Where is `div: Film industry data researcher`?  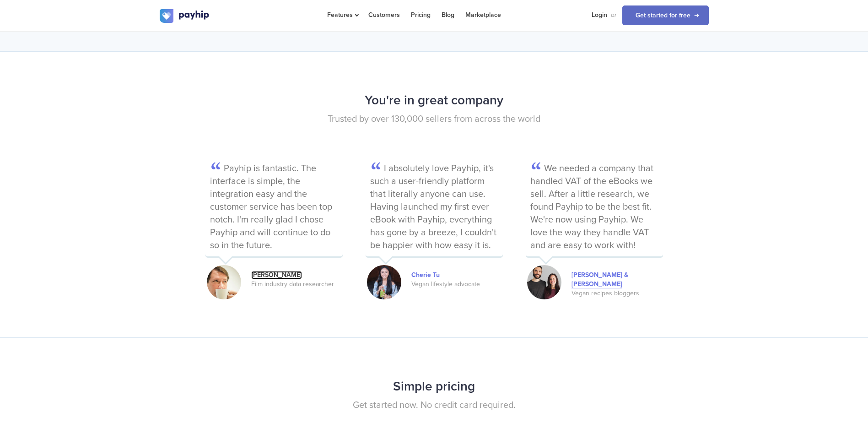
div: Film industry data researcher is located at coordinates (297, 285).